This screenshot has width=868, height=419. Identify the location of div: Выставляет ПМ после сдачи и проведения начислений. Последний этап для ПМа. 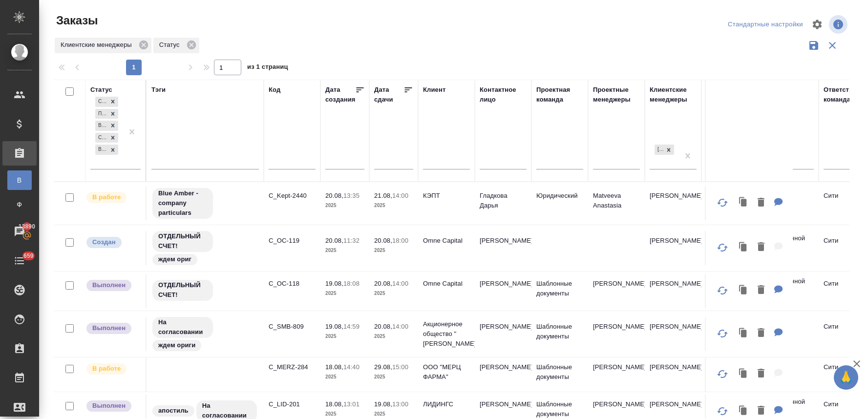
(113, 285).